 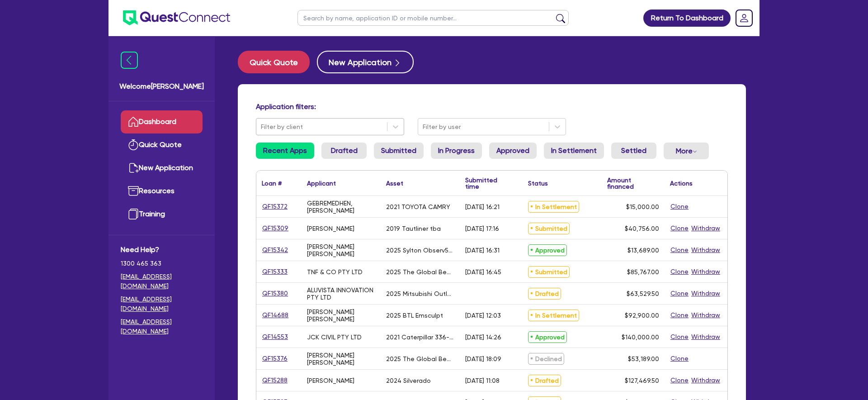 I want to click on span: $85,767.00, so click(x=643, y=272).